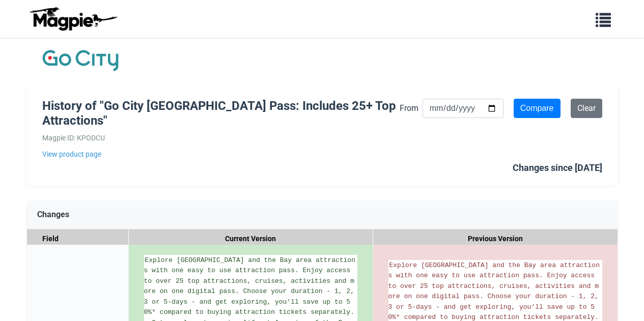 The image size is (644, 321). What do you see at coordinates (409, 108) in the screenshot?
I see `label: From` at bounding box center [409, 108].